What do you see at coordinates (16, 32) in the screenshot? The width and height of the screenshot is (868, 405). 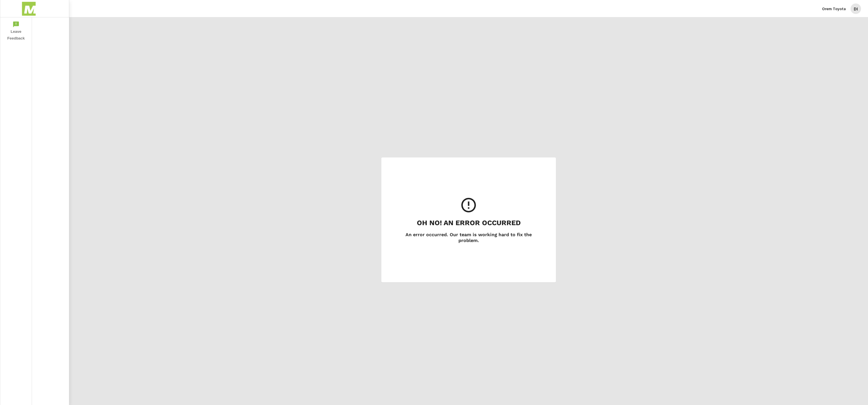 I see `span: Leave Feedback` at bounding box center [16, 32].